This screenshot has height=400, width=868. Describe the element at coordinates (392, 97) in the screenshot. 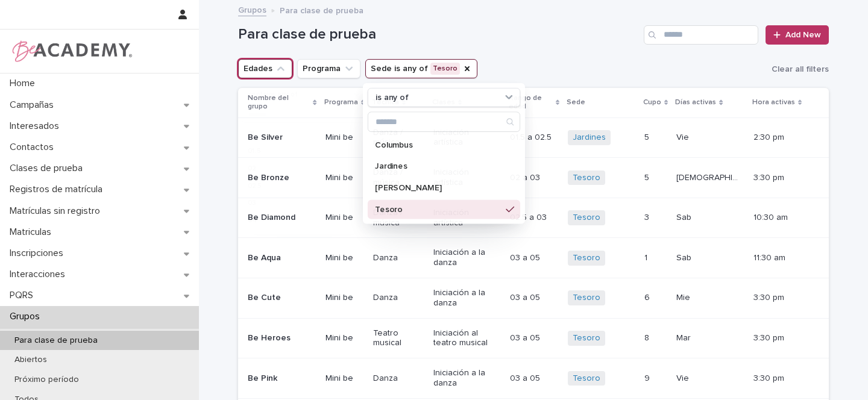

I see `p: is any of` at that location.